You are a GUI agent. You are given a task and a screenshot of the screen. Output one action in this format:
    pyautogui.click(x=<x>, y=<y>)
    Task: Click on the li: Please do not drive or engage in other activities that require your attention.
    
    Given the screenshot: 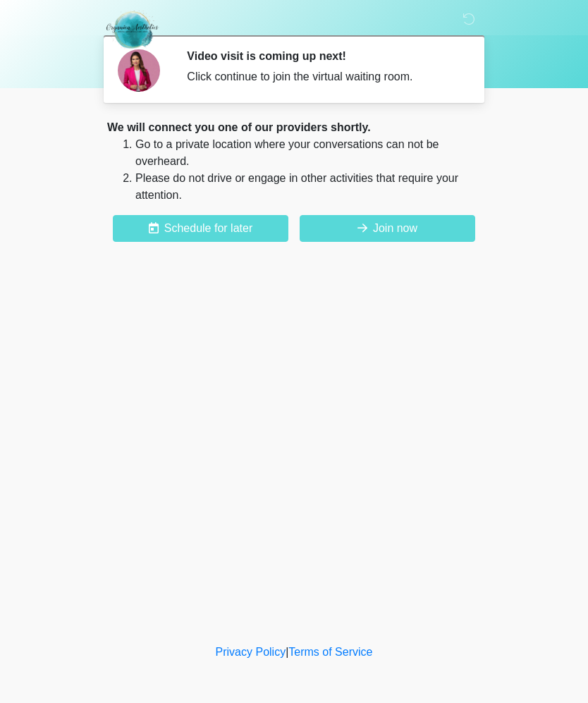 What is the action you would take?
    pyautogui.click(x=308, y=187)
    